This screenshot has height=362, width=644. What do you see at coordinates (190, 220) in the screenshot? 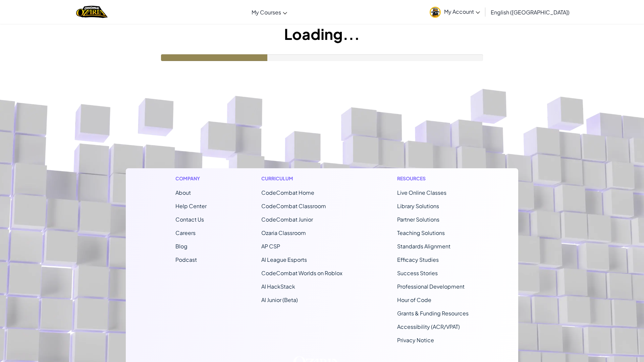
I see `span: Contact Us` at bounding box center [190, 220].